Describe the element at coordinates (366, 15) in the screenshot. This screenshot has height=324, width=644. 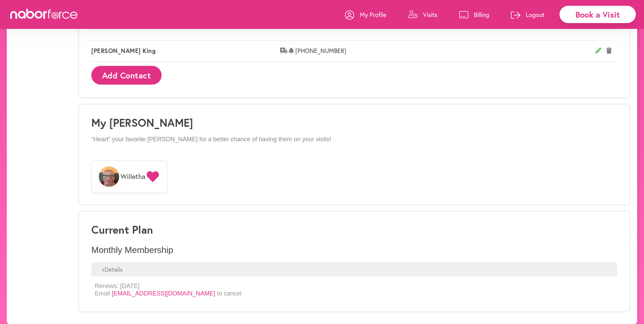
I see `a: My Profile` at that location.